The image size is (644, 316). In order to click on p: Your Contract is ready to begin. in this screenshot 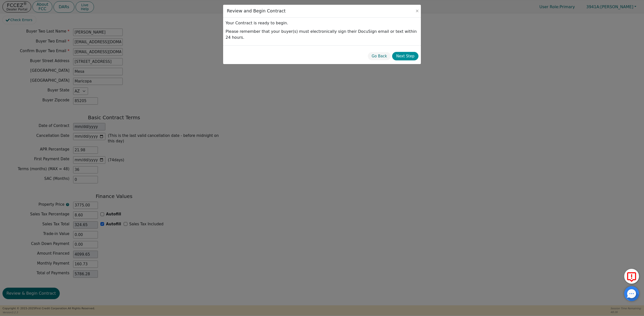, I will do `click(322, 23)`.